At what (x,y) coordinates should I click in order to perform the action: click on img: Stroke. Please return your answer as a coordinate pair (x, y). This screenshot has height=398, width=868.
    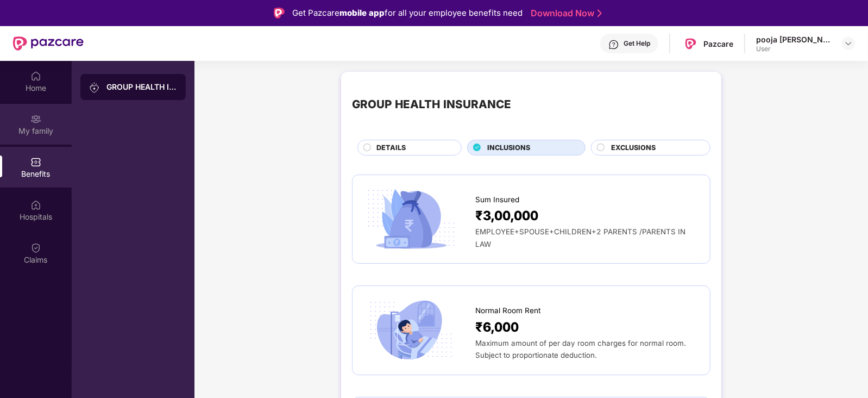
    Looking at the image, I should click on (599, 13).